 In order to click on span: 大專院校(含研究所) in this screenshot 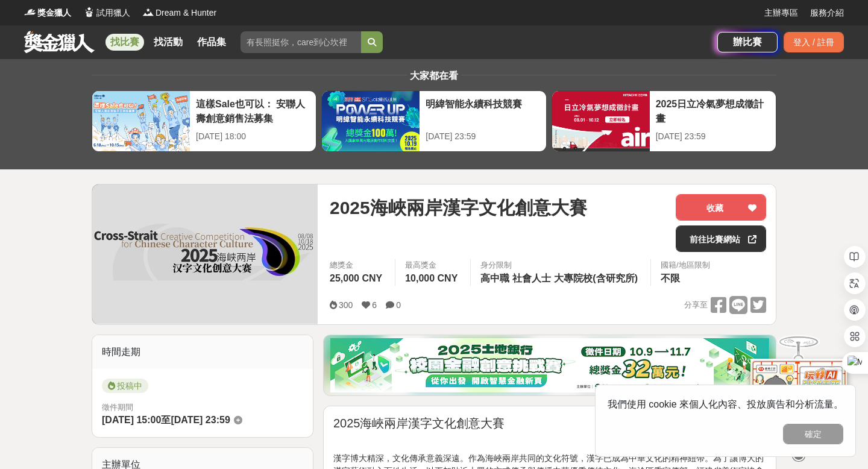, I will do `click(596, 278)`.